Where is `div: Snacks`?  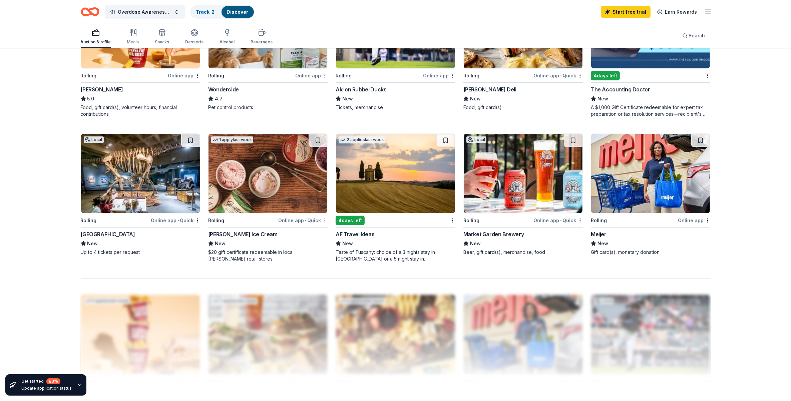 div: Snacks is located at coordinates (162, 42).